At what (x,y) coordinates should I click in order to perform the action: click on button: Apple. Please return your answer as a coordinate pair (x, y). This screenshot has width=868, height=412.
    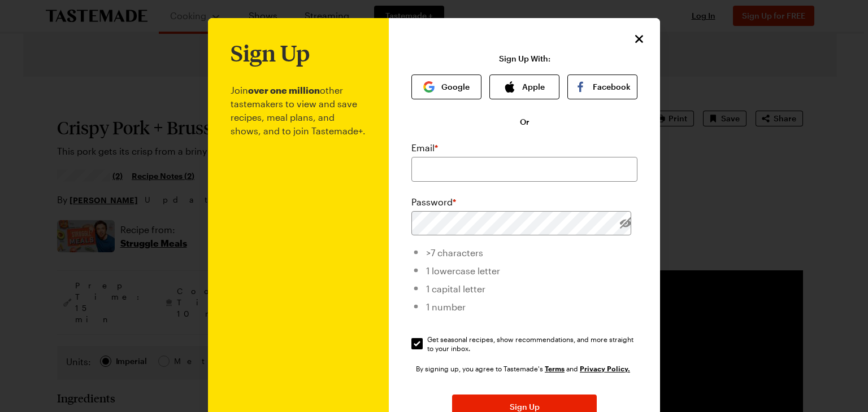
    Looking at the image, I should click on (524, 87).